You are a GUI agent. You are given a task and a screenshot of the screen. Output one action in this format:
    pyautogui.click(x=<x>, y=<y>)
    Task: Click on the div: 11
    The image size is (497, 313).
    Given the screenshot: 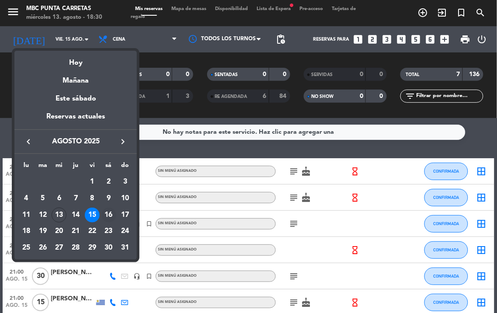 What is the action you would take?
    pyautogui.click(x=26, y=215)
    